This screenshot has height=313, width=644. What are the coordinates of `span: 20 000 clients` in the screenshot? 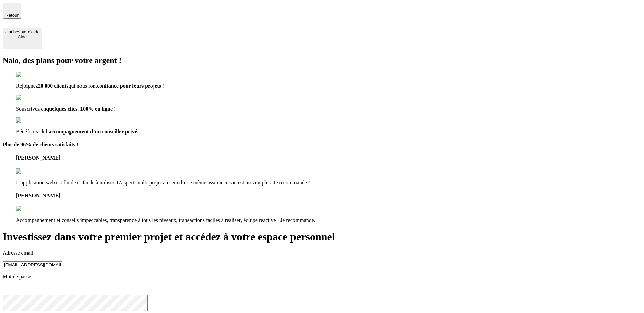 It's located at (53, 86).